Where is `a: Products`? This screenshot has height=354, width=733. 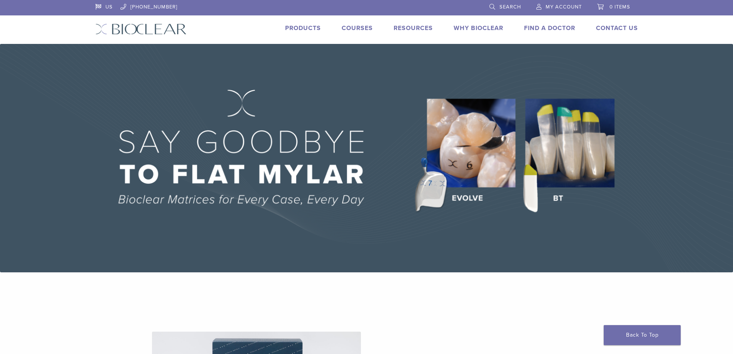 a: Products is located at coordinates (303, 28).